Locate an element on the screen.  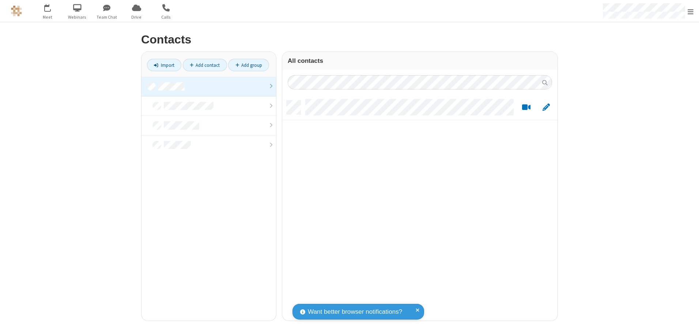
span: Drive is located at coordinates (136, 17).